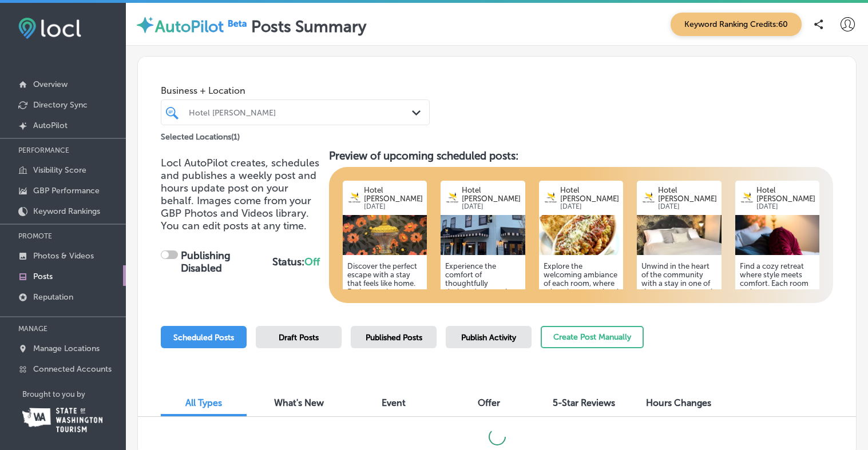 The image size is (868, 450). I want to click on span: Scheduled Posts, so click(204, 338).